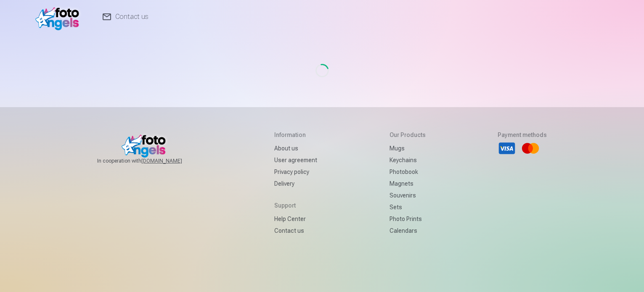  Describe the element at coordinates (59, 17) in the screenshot. I see `img: /v1` at that location.